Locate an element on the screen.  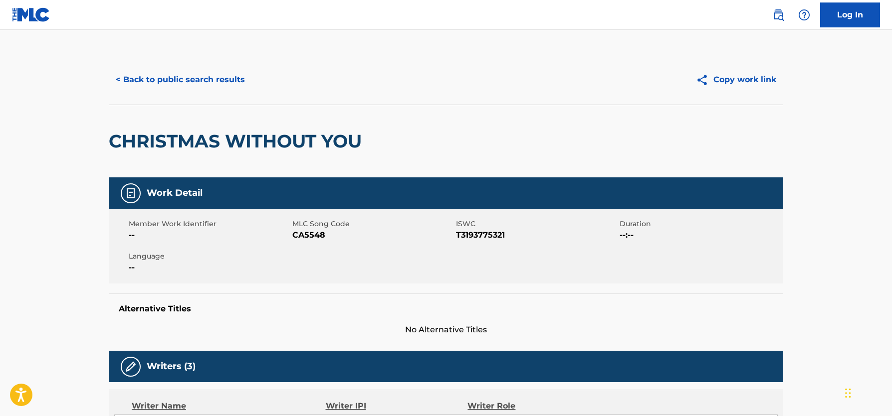
div: Drag is located at coordinates (848, 393).